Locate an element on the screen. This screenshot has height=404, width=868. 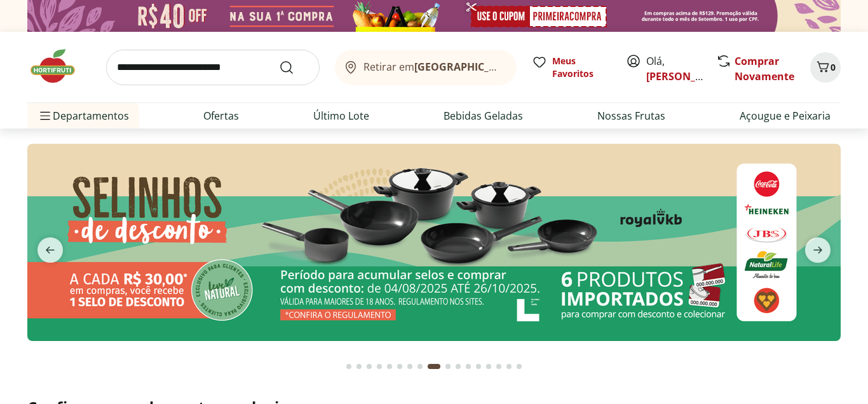
button: Go to page 3 from fs-carousel is located at coordinates (370, 366).